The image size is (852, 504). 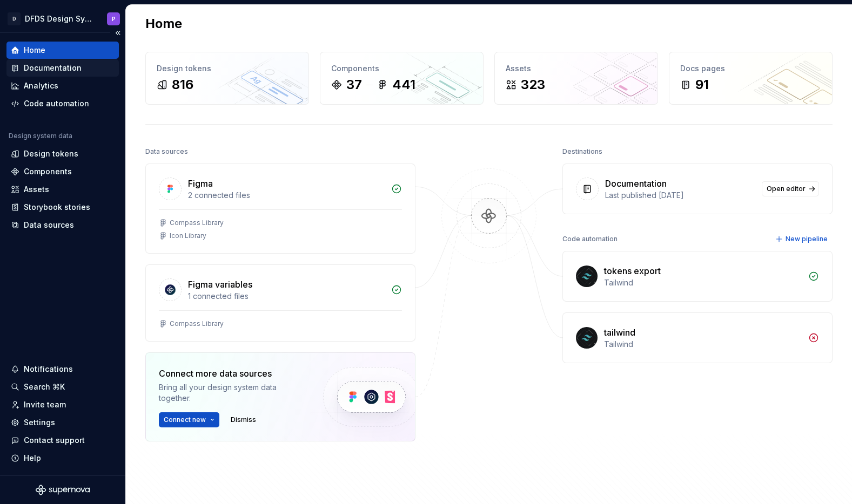 What do you see at coordinates (576, 78) in the screenshot?
I see `a: Assets323` at bounding box center [576, 78].